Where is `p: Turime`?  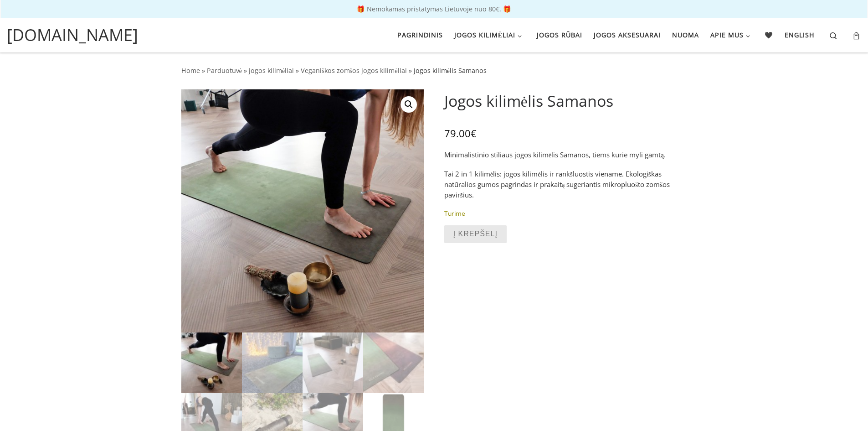 p: Turime is located at coordinates (565, 213).